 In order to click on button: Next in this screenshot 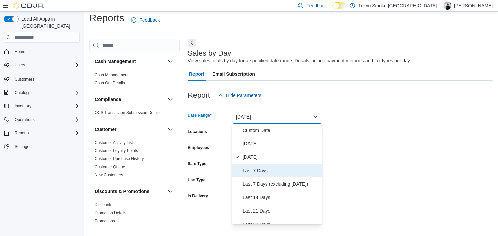, I will do `click(192, 43)`.